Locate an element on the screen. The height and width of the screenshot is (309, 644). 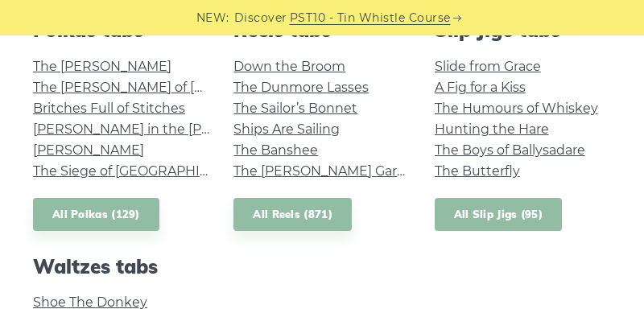
span: Discover is located at coordinates (261, 18).